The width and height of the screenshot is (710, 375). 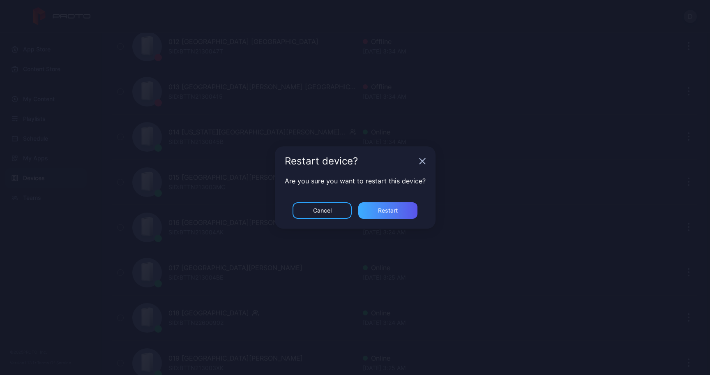 I want to click on div: Restart, so click(x=388, y=210).